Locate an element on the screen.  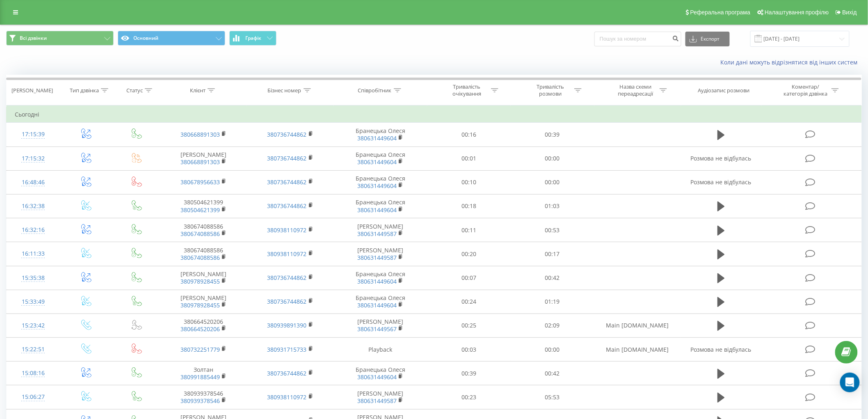
span: Реферальна програма is located at coordinates (720, 12).